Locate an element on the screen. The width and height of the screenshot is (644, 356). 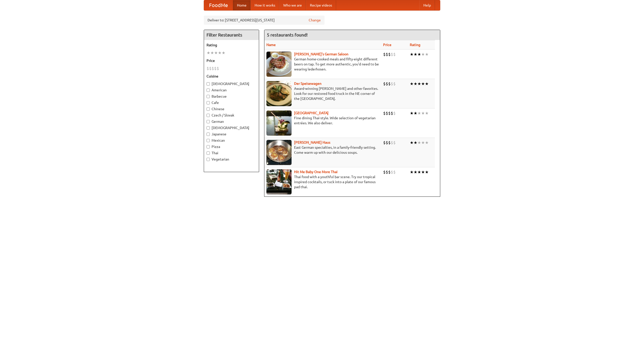
a: Der Speisewagen is located at coordinates (307, 83).